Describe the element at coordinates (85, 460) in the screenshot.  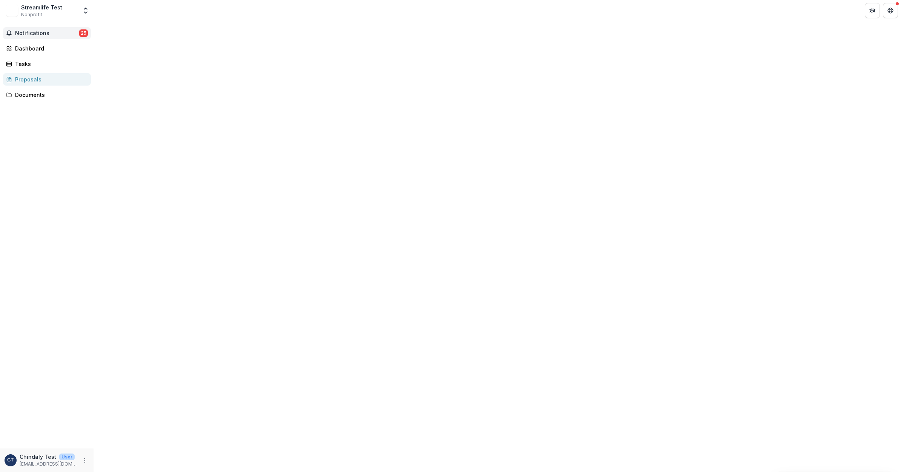
I see `button: More` at that location.